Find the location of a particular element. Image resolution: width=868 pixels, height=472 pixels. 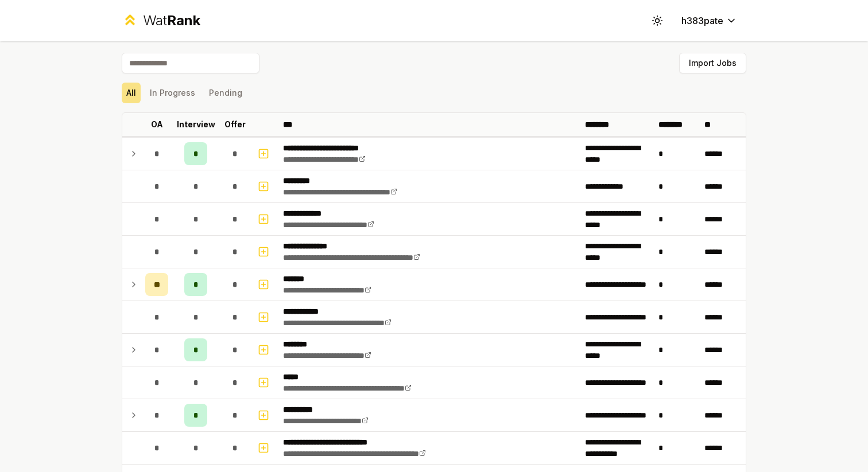

button: All is located at coordinates (131, 93).